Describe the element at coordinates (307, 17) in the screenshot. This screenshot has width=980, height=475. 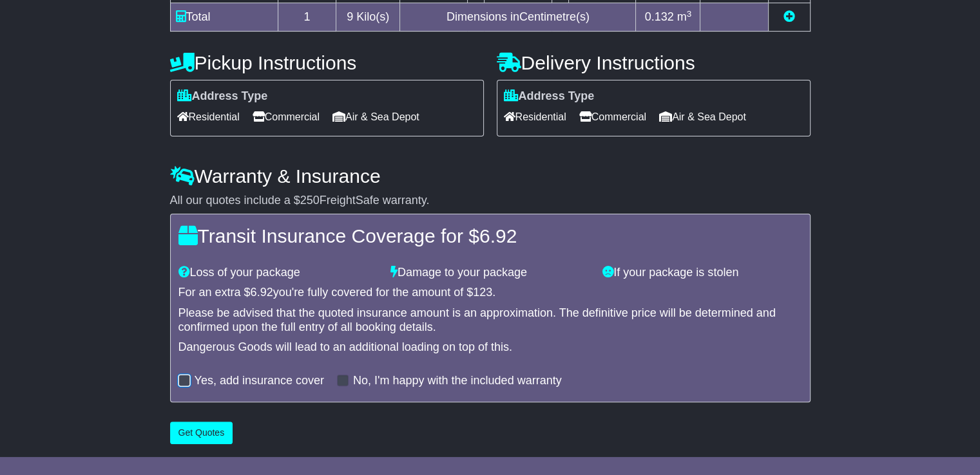
I see `td: 1` at that location.